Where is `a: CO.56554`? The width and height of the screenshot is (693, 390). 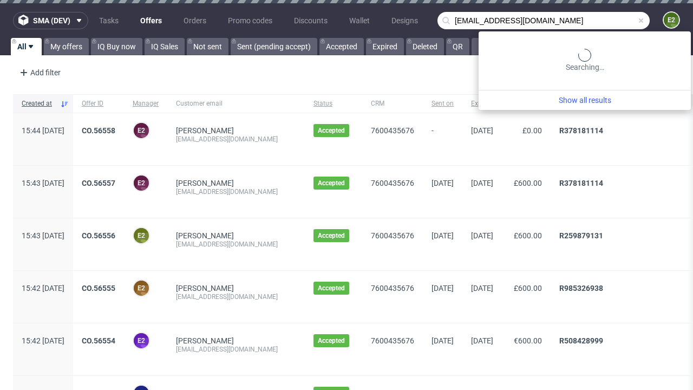
a: CO.56554 is located at coordinates (99, 340).